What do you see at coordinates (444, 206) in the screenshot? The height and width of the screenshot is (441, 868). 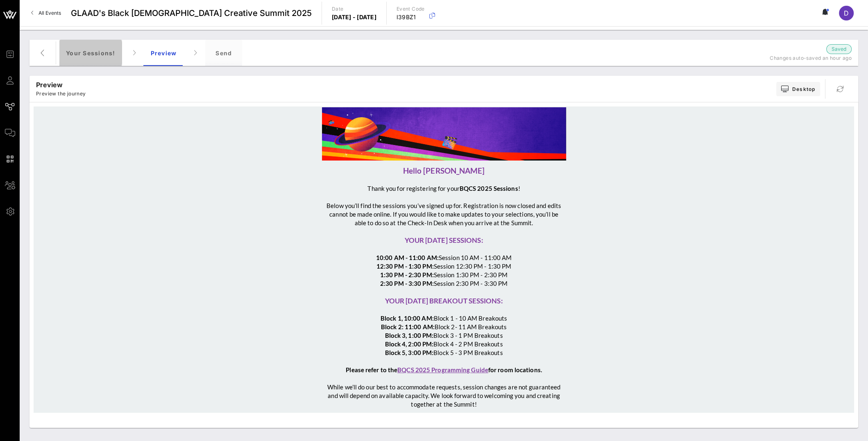 I see `p: Thank you for registering for your ! Below you’ll find the sessions you’ve signed up for. Registr...` at bounding box center [444, 206].